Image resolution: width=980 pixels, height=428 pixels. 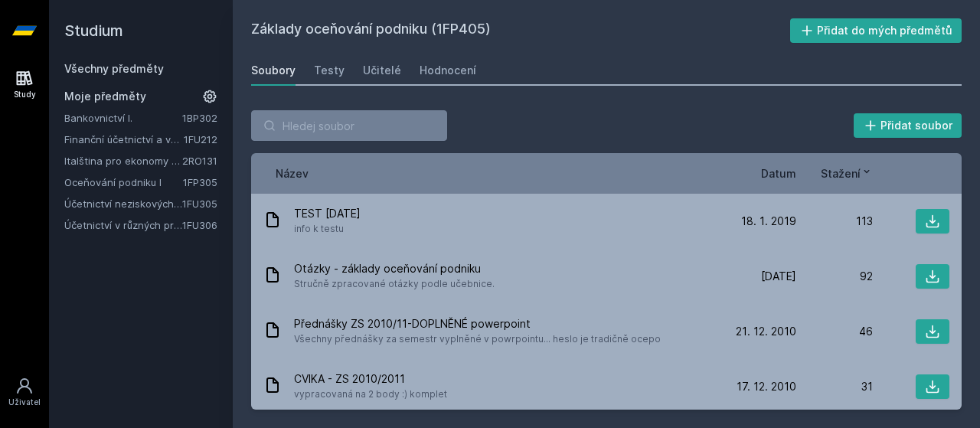 What do you see at coordinates (123, 118) in the screenshot?
I see `a: Bankovnictví I.` at bounding box center [123, 118].